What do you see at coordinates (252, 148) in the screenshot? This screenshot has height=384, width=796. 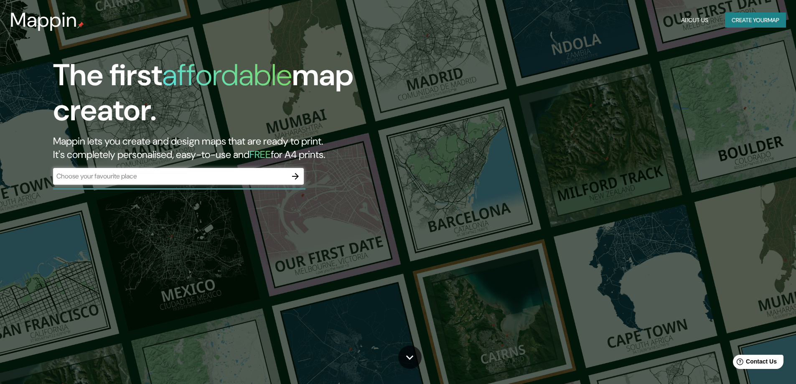 I see `h2: Mappin lets you create and design maps that are ready to print. It's completely personalised, eas...` at bounding box center [252, 148].